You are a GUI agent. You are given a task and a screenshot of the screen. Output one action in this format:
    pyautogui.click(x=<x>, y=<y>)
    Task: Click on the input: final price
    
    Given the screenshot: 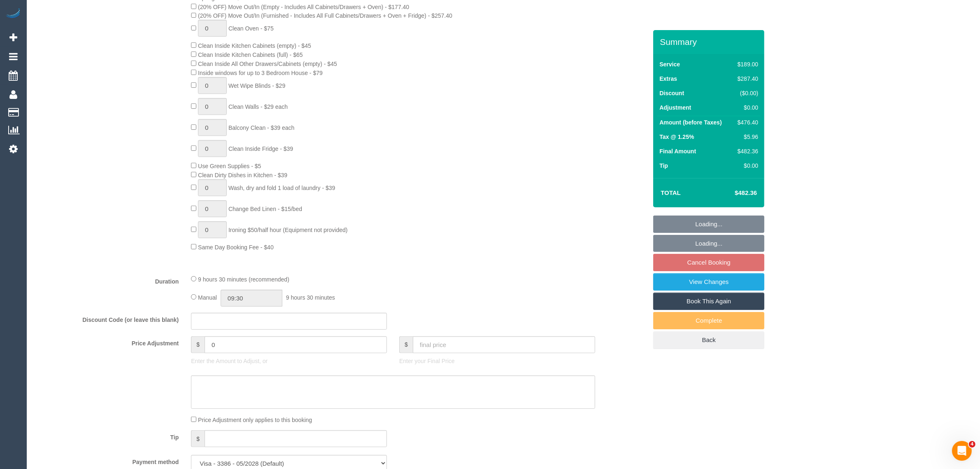 What is the action you would take?
    pyautogui.click(x=504, y=344)
    